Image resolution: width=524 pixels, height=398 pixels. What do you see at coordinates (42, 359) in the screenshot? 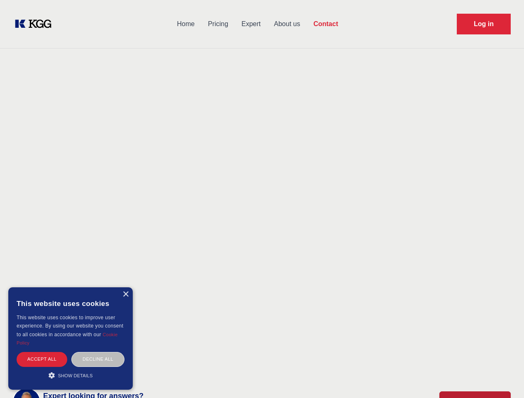
I see `div: Accept all` at bounding box center [42, 359].